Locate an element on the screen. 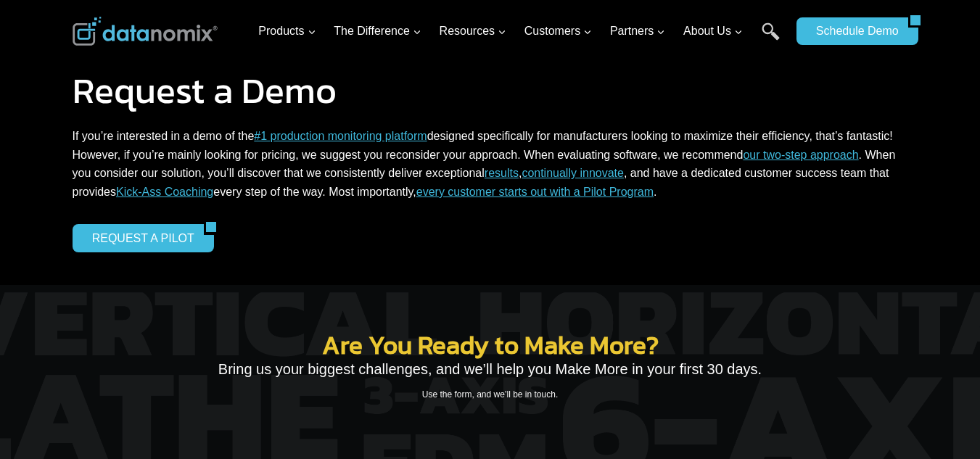 Image resolution: width=980 pixels, height=459 pixels. h1: Request a Demo is located at coordinates (490, 91).